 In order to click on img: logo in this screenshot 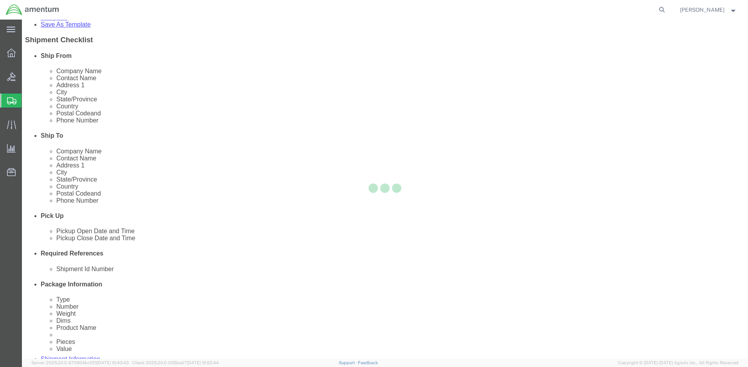, I will do `click(32, 10)`.